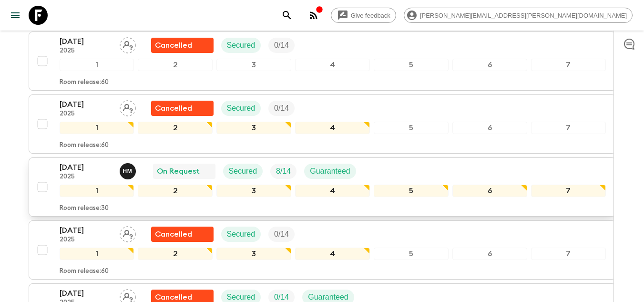  What do you see at coordinates (128, 171) in the screenshot?
I see `p: H M` at bounding box center [128, 171].